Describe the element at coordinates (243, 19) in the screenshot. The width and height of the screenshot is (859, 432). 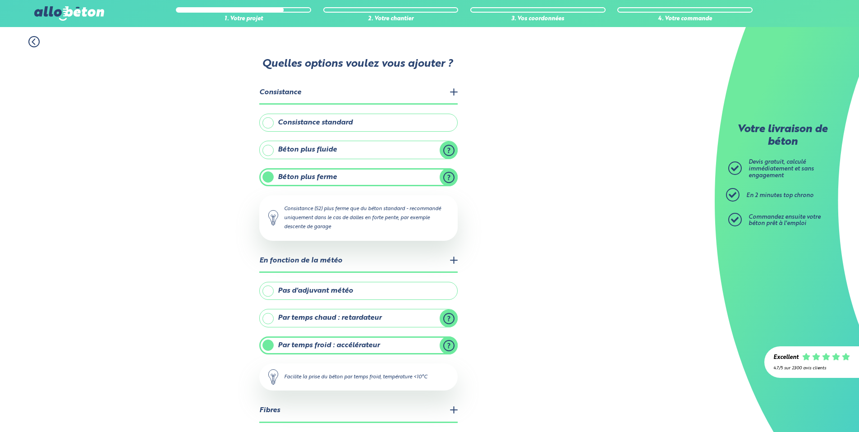
I see `div: 1. Votre projet` at that location.